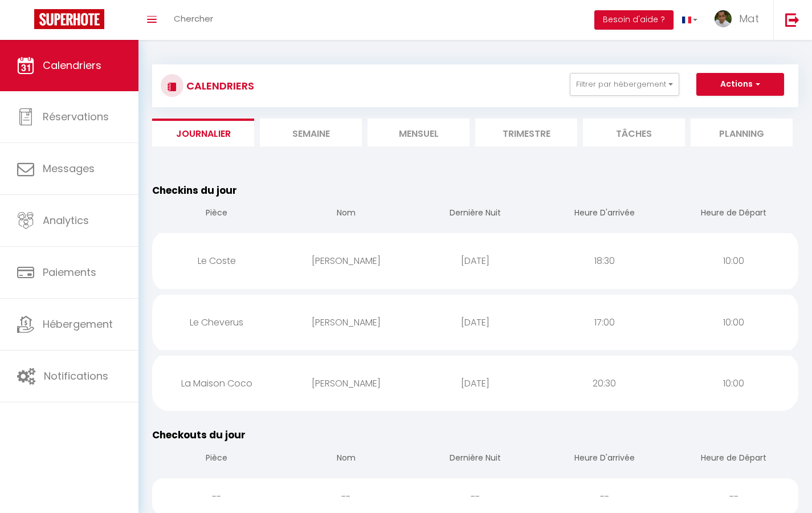 This screenshot has width=812, height=513. I want to click on button: Actions, so click(740, 84).